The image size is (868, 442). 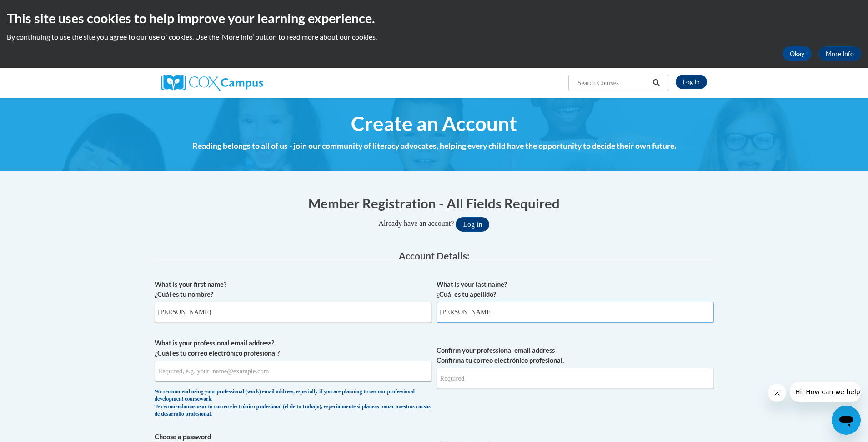 I want to click on a: Log In, so click(x=691, y=82).